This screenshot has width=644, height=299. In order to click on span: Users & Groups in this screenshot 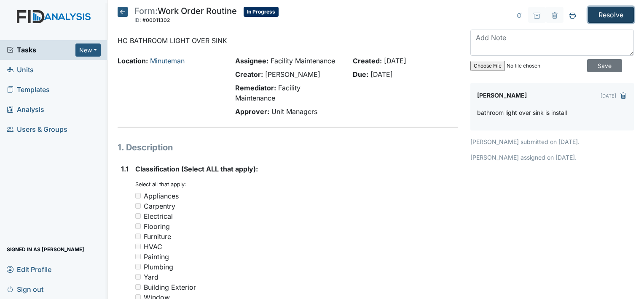, I will do `click(37, 129)`.